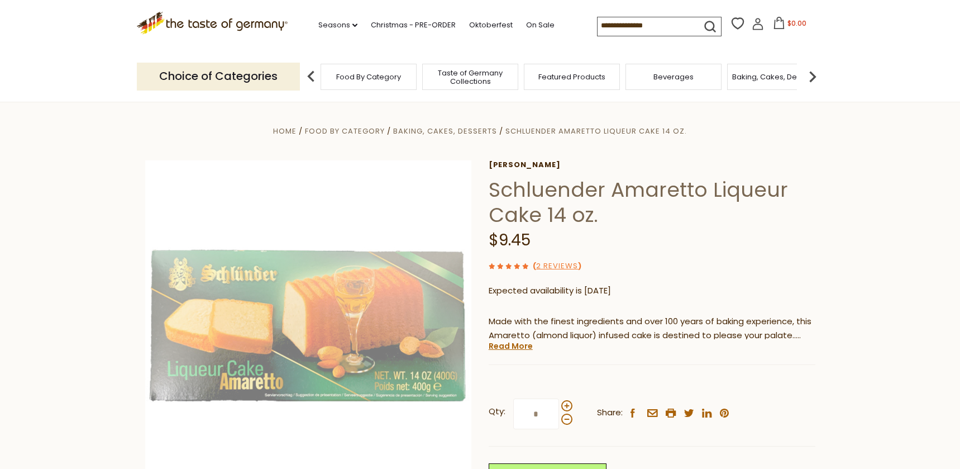 This screenshot has width=960, height=469. I want to click on span: Taste of Germany Collections, so click(470, 77).